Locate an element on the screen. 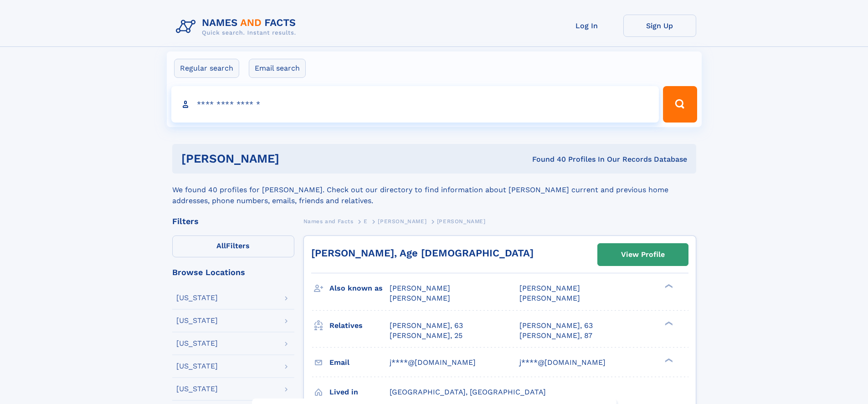 Image resolution: width=868 pixels, height=404 pixels. h3: Email is located at coordinates (360, 362).